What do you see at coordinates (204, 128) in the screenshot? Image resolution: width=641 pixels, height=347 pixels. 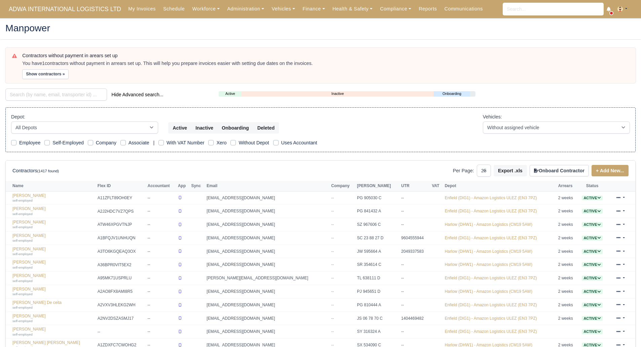 I see `button: Inactive` at bounding box center [204, 128].